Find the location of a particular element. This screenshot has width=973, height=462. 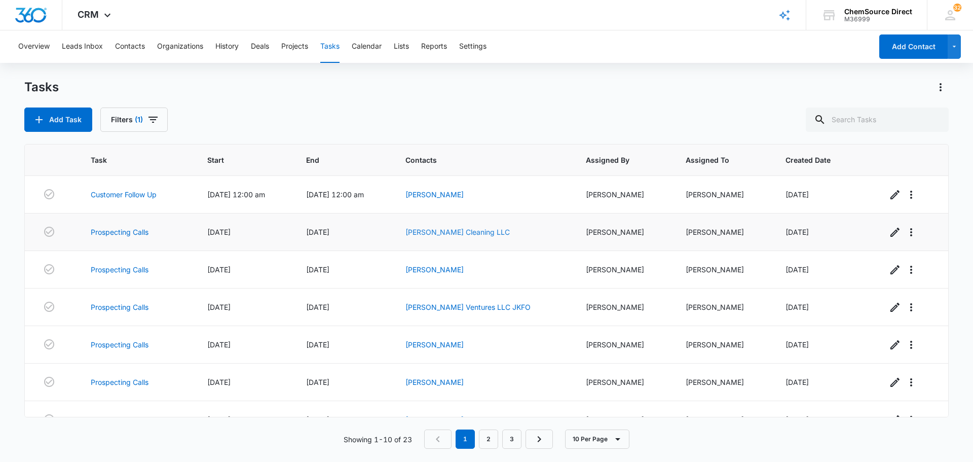

h1: Tasks is located at coordinates (42, 87).